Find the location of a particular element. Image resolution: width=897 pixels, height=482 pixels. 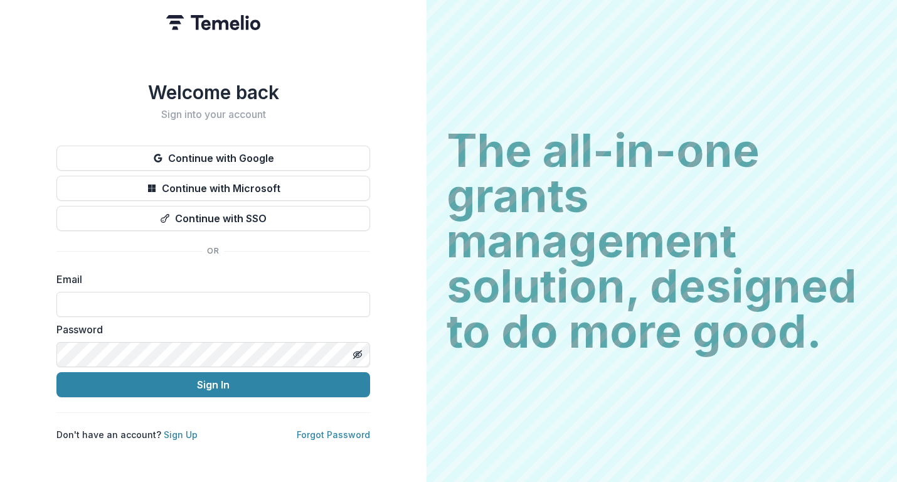

label: Email is located at coordinates (210, 279).